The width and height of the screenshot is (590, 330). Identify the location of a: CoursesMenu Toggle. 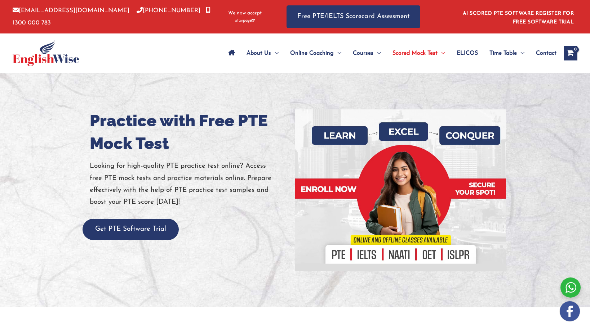
(367, 53).